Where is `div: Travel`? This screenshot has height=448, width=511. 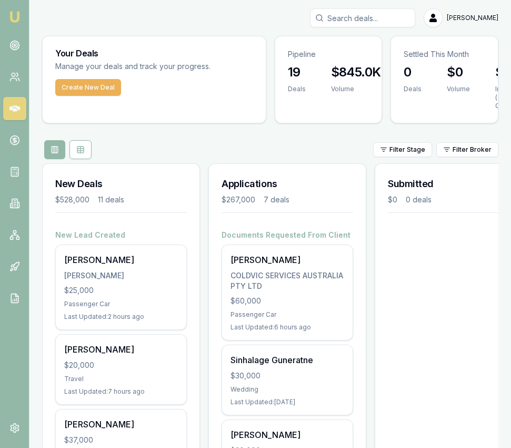
div: Travel is located at coordinates (121, 379).